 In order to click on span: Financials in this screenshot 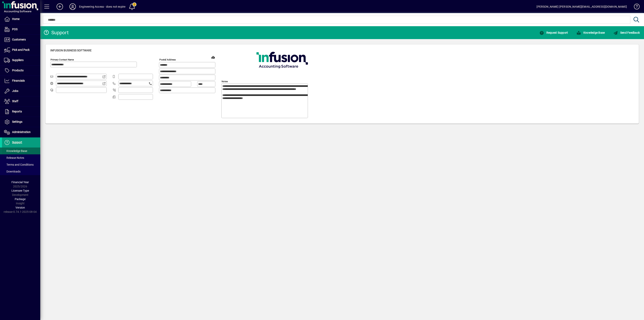, I will do `click(18, 81)`.